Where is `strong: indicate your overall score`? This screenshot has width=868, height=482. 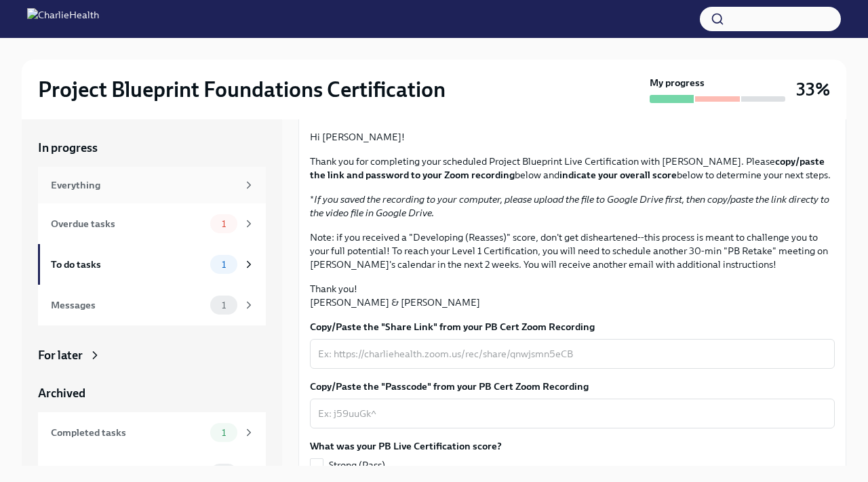 strong: indicate your overall score is located at coordinates (617, 175).